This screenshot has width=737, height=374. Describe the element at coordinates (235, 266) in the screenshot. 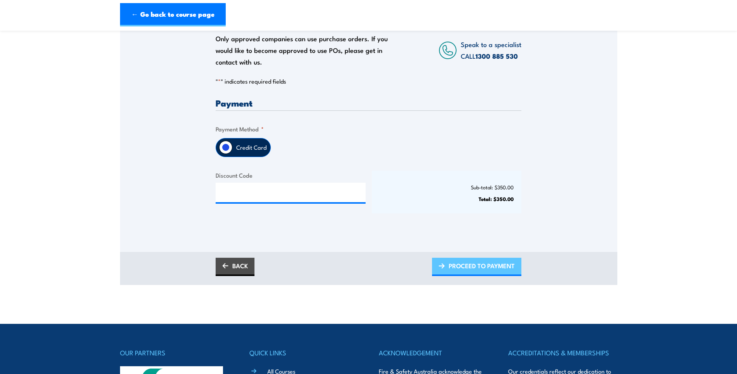

I see `a: BACK` at that location.